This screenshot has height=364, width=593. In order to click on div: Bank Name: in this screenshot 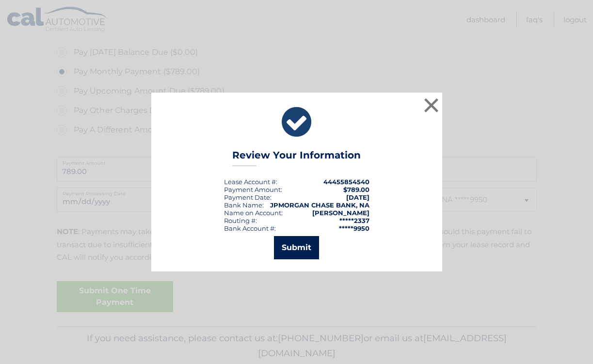, I will do `click(244, 205)`.